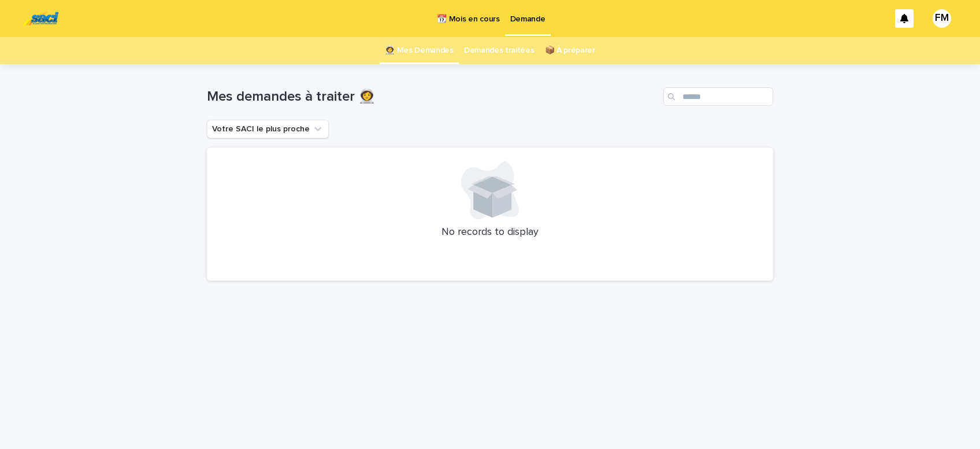  Describe the element at coordinates (718, 96) in the screenshot. I see `div: Search` at that location.